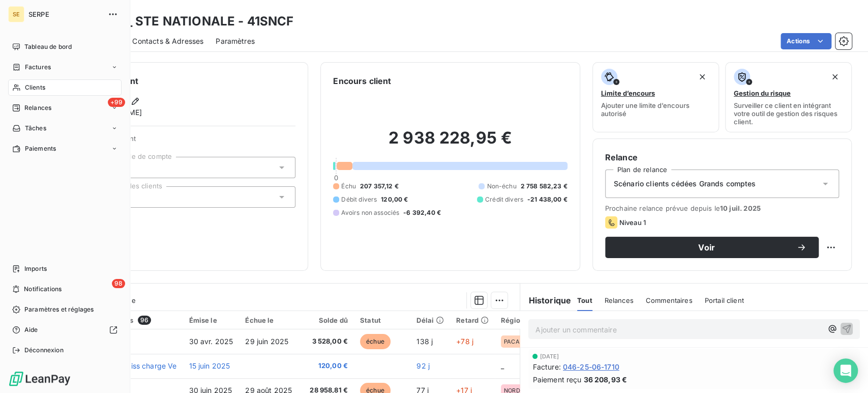  Describe the element at coordinates (712, 247) in the screenshot. I see `button: Voir` at that location.